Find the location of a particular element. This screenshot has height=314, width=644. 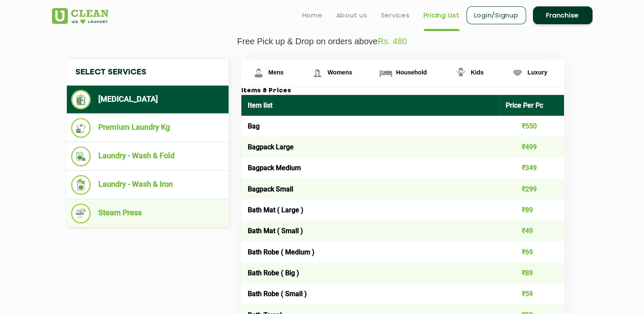

span: Mens is located at coordinates (277, 72).